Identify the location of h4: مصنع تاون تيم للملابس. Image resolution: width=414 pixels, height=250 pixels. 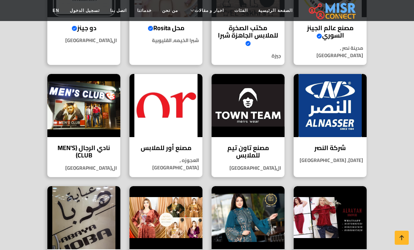
(248, 151).